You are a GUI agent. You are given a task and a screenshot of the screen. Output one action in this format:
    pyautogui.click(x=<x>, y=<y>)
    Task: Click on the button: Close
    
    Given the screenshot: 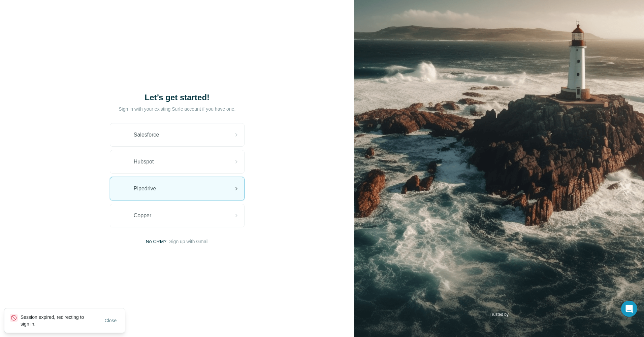 What is the action you would take?
    pyautogui.click(x=111, y=320)
    